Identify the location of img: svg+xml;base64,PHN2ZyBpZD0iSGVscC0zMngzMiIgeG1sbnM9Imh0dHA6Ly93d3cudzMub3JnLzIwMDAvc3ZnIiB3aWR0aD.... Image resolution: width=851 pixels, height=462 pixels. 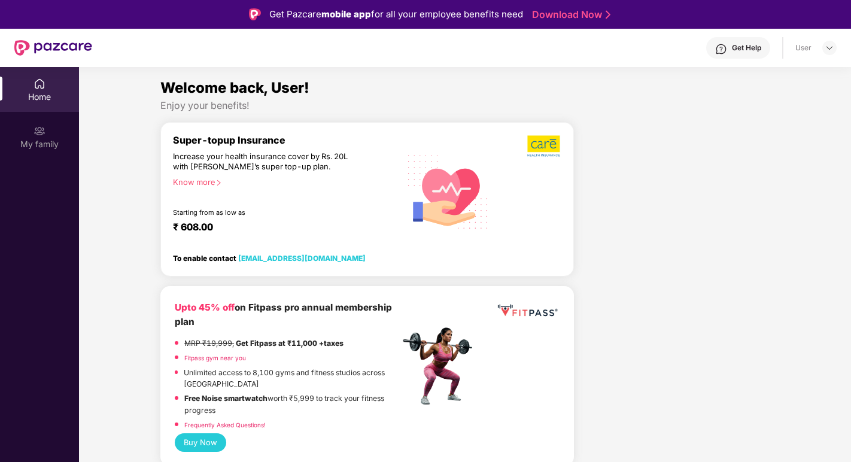
(721, 49).